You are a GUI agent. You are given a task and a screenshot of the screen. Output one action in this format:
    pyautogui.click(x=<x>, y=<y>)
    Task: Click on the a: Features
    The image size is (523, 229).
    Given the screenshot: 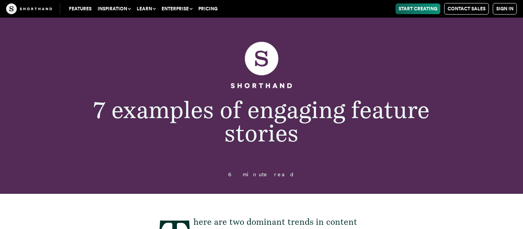 What is the action you would take?
    pyautogui.click(x=80, y=9)
    